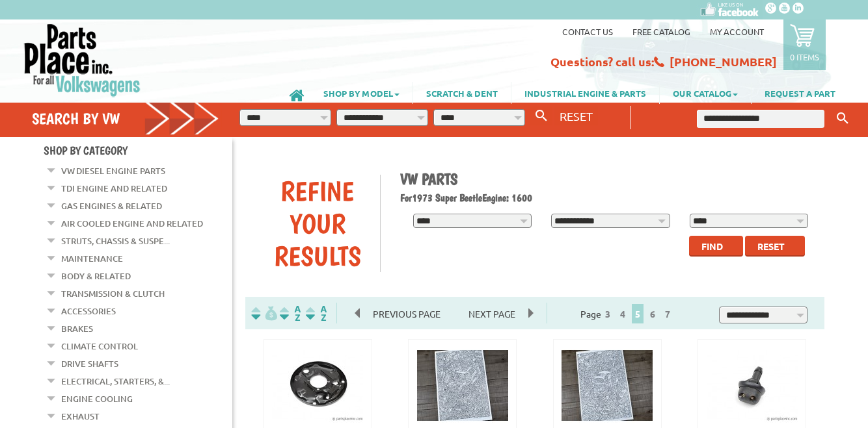 This screenshot has width=868, height=428. Describe the element at coordinates (736, 31) in the screenshot. I see `a: My Account` at that location.